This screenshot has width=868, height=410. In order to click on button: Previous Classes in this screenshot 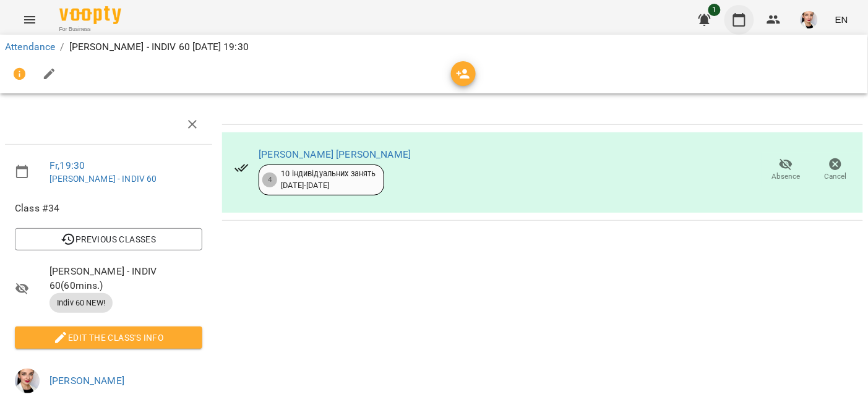, I will do `click(108, 239)`.